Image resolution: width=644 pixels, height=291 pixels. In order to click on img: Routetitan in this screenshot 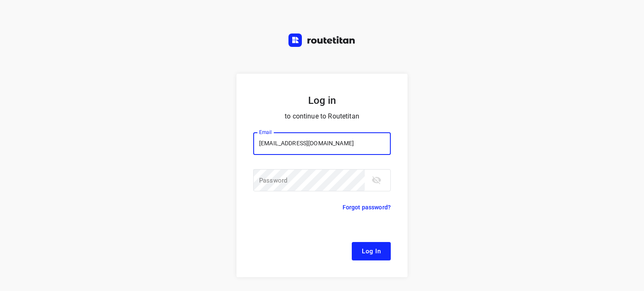, I will do `click(322, 40)`.